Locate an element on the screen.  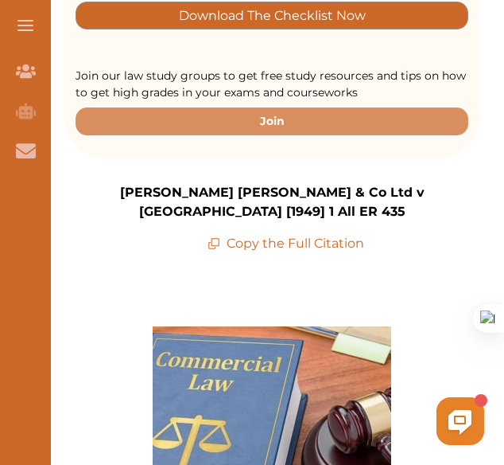
p: Join our law study groups to get free study resources and tips on how to get high grades in your ... is located at coordinates (272, 84).